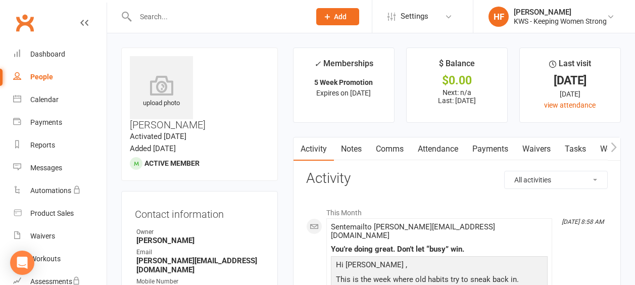  What do you see at coordinates (439, 249) in the screenshot?
I see `div: You’re doing great. Don’t let “busy” win.` at bounding box center [439, 249].